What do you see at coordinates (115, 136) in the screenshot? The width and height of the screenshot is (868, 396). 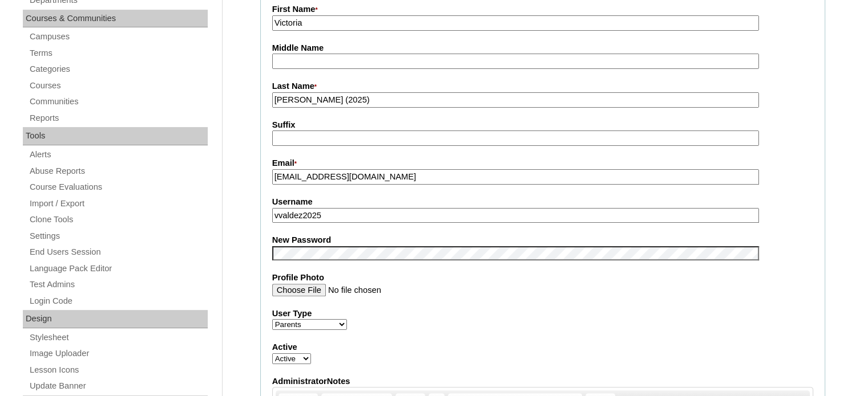 I see `div: Tools` at bounding box center [115, 136].